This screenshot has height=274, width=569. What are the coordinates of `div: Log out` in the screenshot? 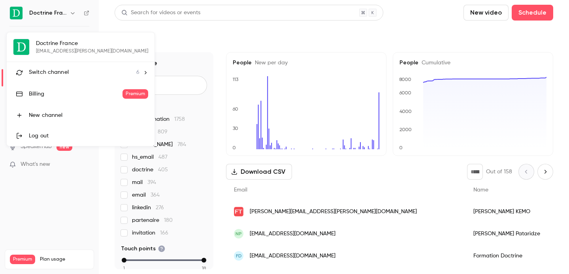 It's located at (89, 136).